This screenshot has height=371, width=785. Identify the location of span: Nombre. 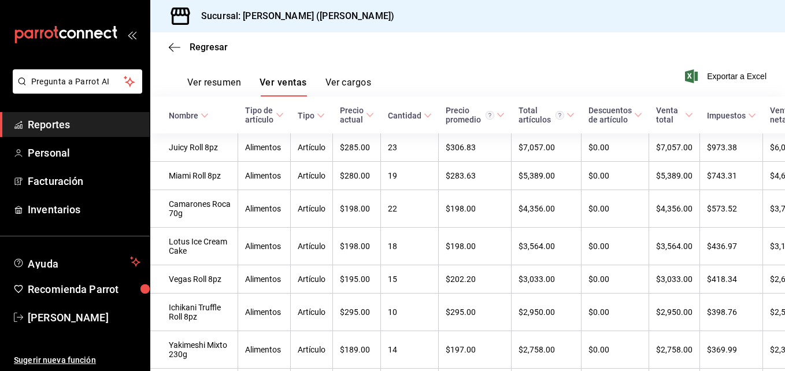
(188, 116).